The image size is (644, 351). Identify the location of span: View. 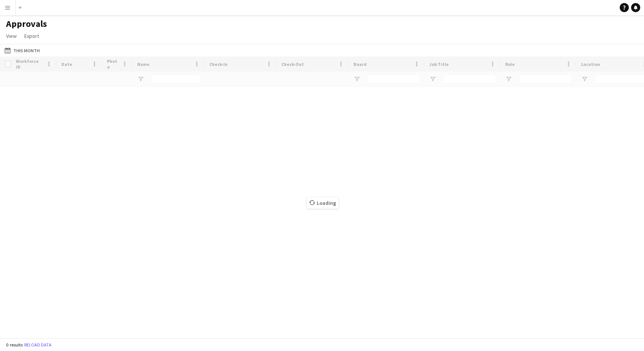
(12, 36).